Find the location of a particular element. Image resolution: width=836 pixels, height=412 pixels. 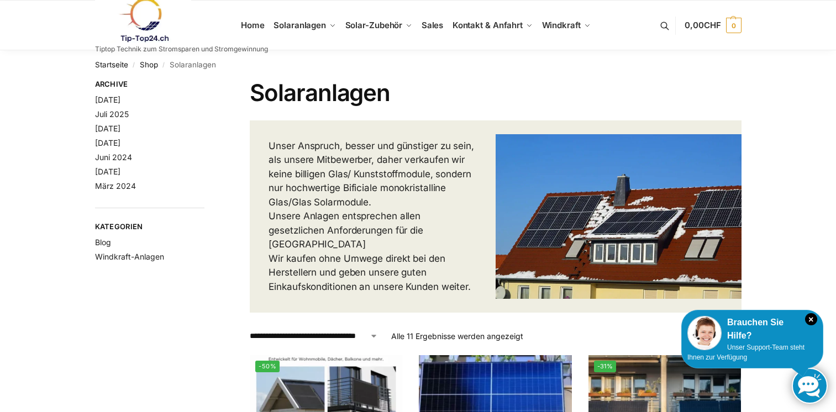

span: Solaranlagen is located at coordinates (300, 25).